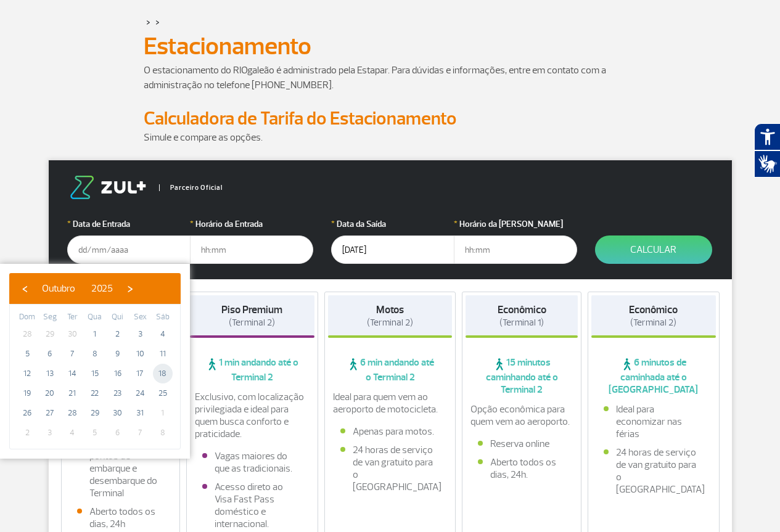 Image resolution: width=780 pixels, height=532 pixels. Describe the element at coordinates (767, 137) in the screenshot. I see `button: Abrir recursos assistivos.` at that location.